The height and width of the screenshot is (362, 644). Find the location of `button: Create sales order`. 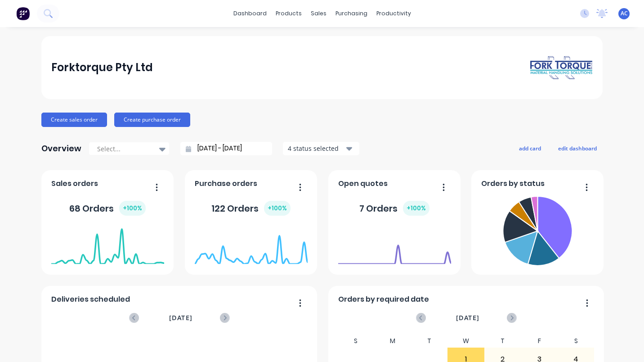

button: Create sales order is located at coordinates (74, 120).